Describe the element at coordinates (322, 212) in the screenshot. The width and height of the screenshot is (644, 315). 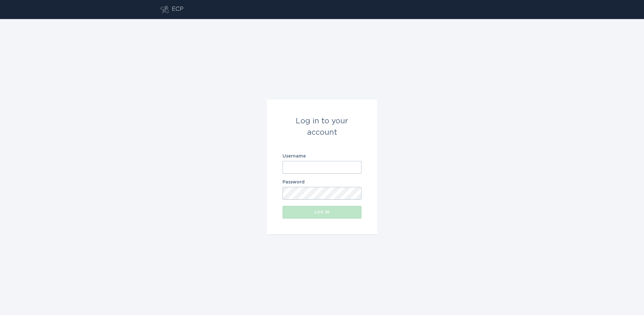
I see `div: Log in` at that location.